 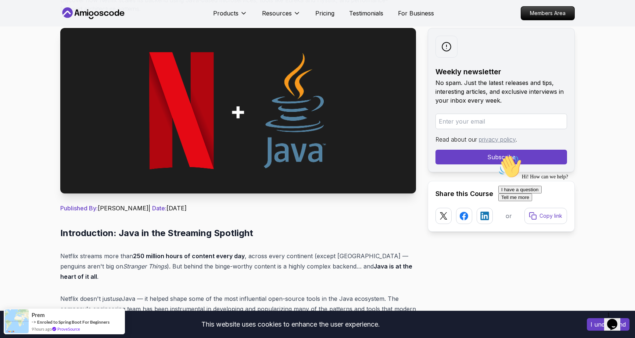 I want to click on span: Hi! How can we help?, so click(x=38, y=25).